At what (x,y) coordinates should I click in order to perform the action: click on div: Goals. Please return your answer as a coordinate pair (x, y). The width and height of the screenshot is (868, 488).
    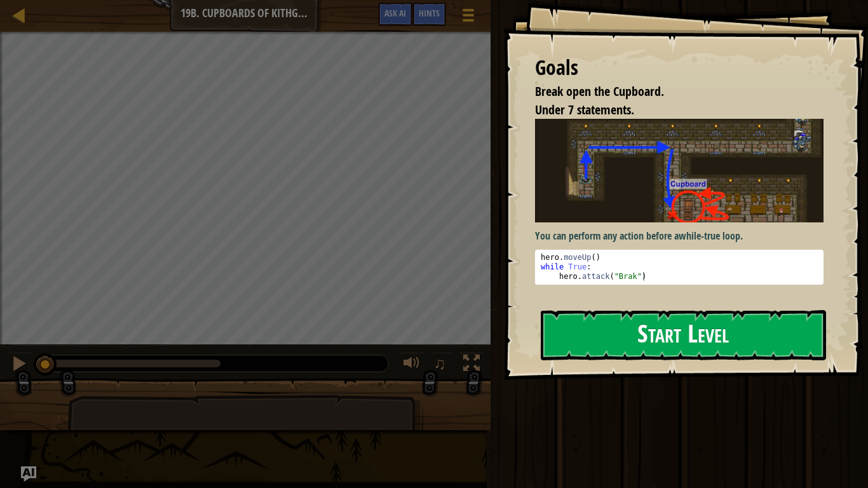
    Looking at the image, I should click on (679, 68).